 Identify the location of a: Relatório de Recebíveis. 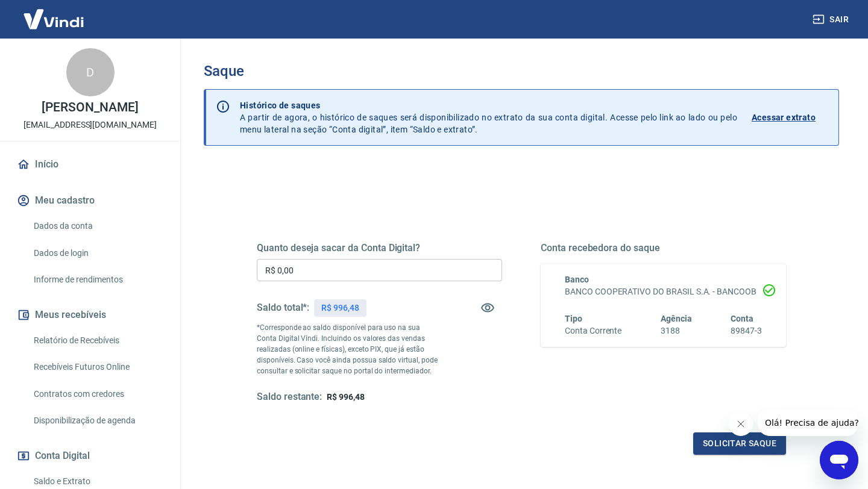
(97, 340).